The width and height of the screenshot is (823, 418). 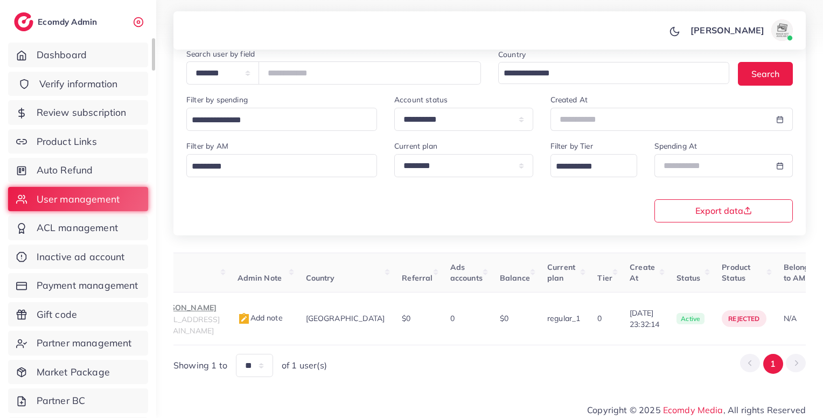 What do you see at coordinates (84, 343) in the screenshot?
I see `span: Partner management` at bounding box center [84, 343].